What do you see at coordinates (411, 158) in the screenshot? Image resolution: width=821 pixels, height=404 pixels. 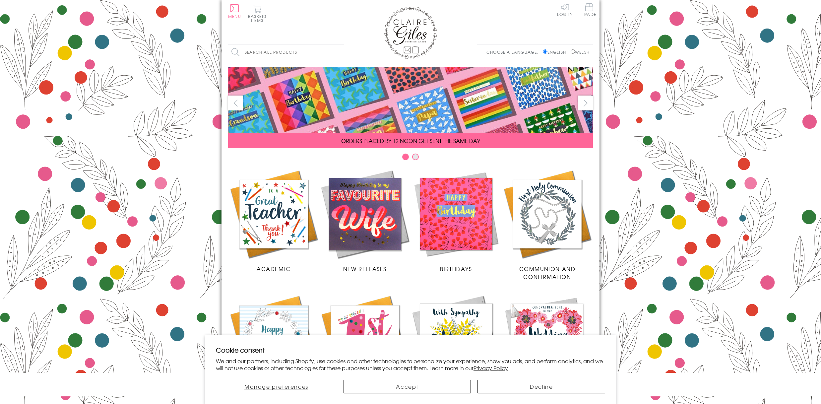 I see `div: Carousel Pagination` at bounding box center [411, 158].